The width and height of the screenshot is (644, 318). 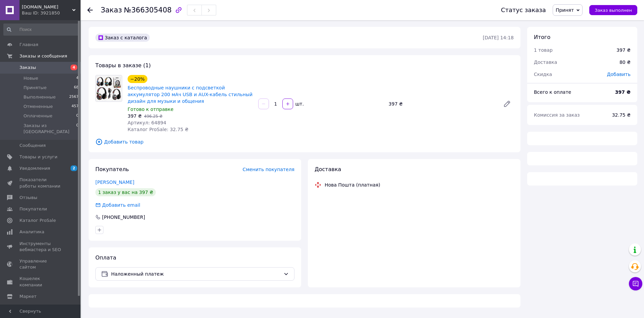 I want to click on div: шт., so click(x=299, y=104).